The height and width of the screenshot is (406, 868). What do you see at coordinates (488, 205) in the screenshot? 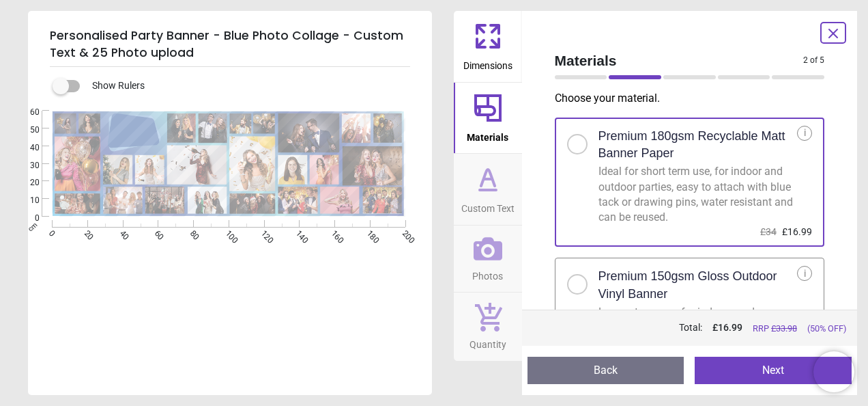
I see `span: Custom Text` at bounding box center [488, 205].